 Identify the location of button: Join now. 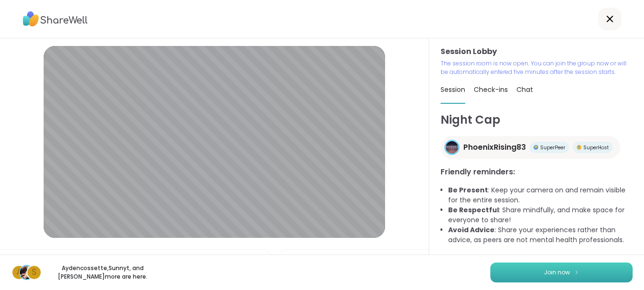
(562, 273).